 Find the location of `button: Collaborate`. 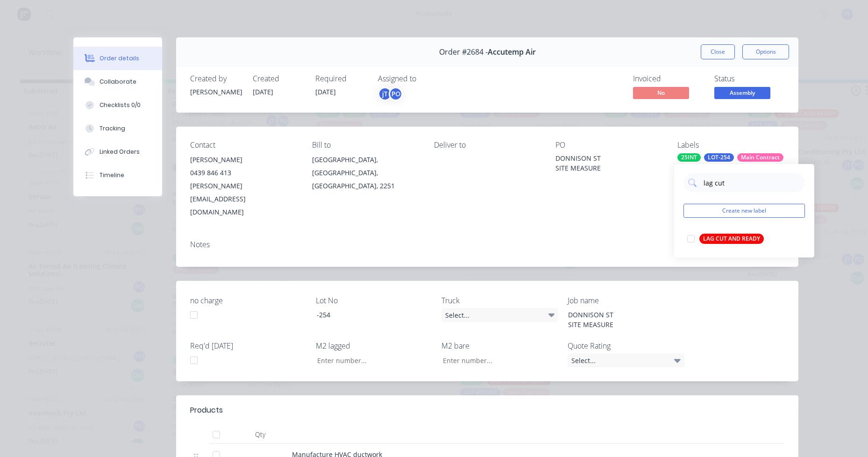

button: Collaborate is located at coordinates (117, 82).